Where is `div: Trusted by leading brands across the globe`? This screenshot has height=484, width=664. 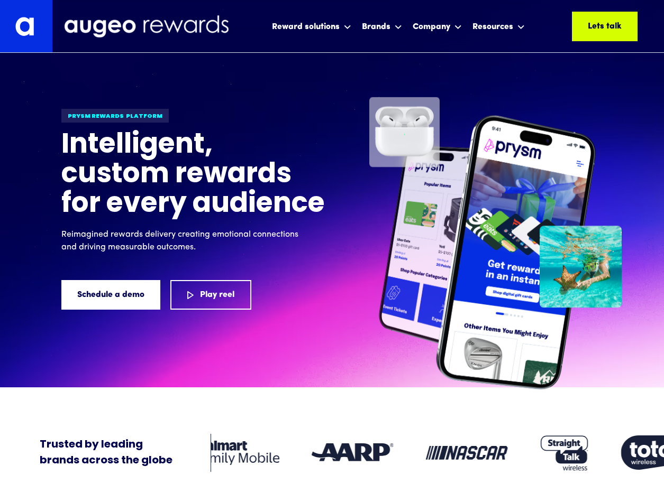
div: Trusted by leading brands across the globe is located at coordinates (106, 453).